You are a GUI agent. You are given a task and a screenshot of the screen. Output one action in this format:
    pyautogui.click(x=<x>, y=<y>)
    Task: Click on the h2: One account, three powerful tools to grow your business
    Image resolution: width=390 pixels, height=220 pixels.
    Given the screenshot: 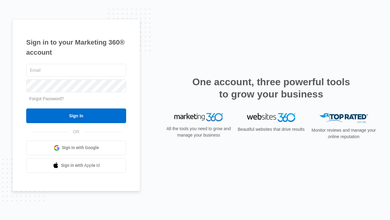 What is the action you would take?
    pyautogui.click(x=271, y=88)
    